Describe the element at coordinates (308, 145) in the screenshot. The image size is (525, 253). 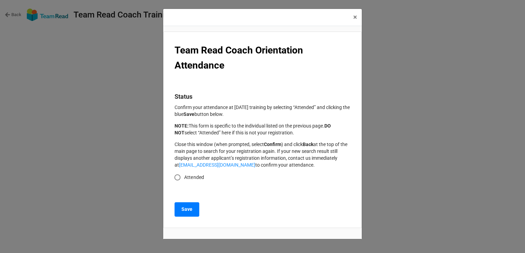
I see `strong: Back` at that location.